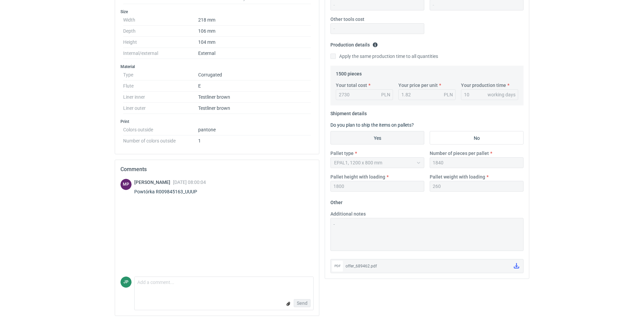 This screenshot has width=644, height=321. I want to click on h2: Comments, so click(217, 169).